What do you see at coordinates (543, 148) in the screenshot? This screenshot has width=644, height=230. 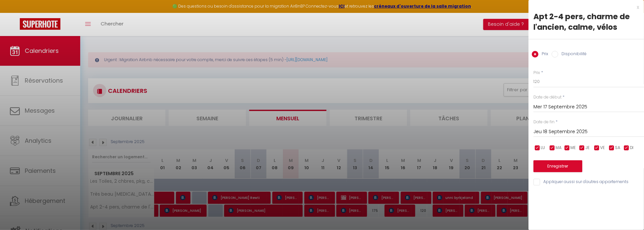 I see `span: LU` at bounding box center [543, 148].